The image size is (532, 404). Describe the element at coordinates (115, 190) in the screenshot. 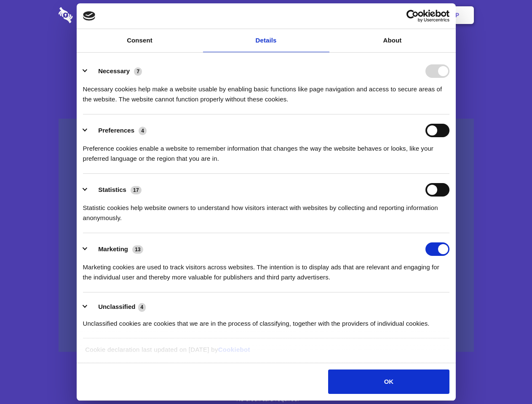

I see `button: Statistics (17)` at that location.